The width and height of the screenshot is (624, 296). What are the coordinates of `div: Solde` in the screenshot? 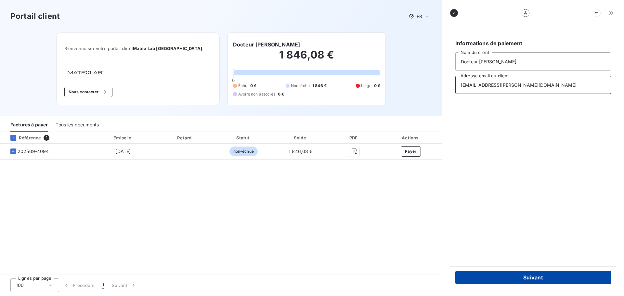 It's located at (300, 138).